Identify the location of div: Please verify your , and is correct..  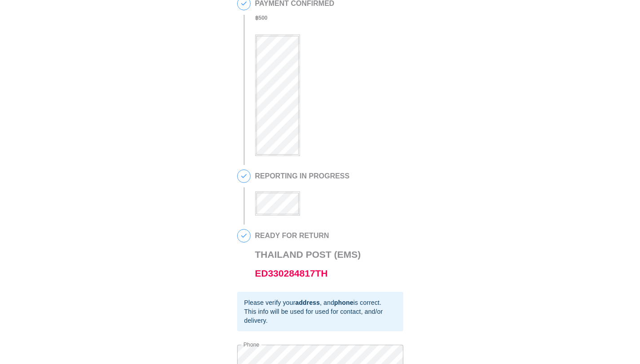
(320, 303).